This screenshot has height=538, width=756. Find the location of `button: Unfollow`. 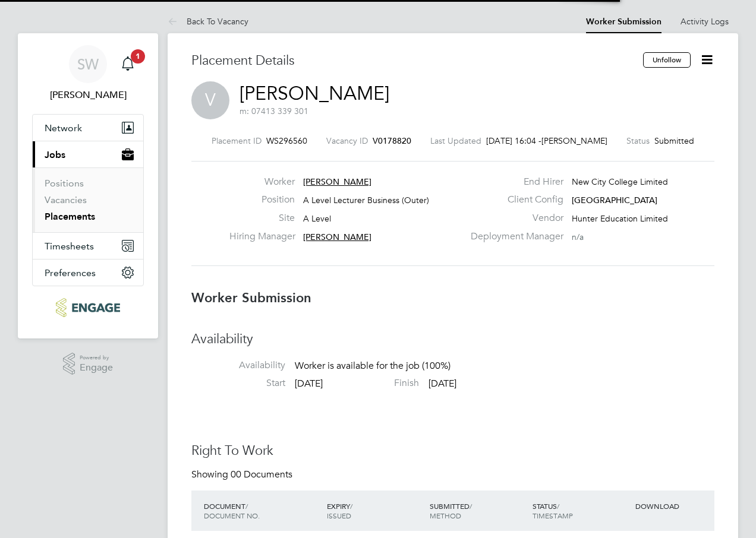

button: Unfollow is located at coordinates (667, 60).